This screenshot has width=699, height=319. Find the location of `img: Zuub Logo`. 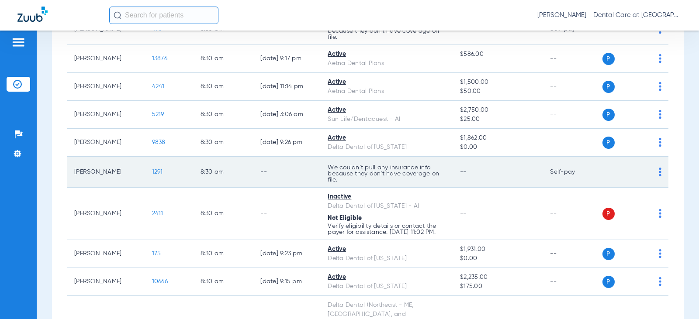

img: Zuub Logo is located at coordinates (32, 14).